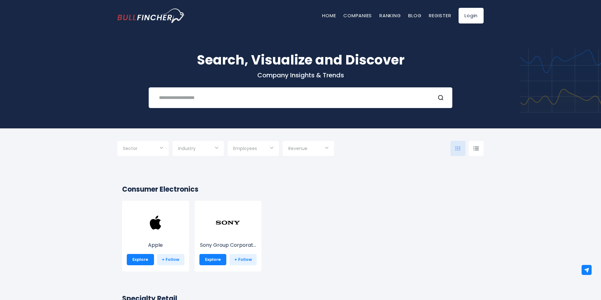 Image resolution: width=601 pixels, height=300 pixels. What do you see at coordinates (187, 148) in the screenshot?
I see `span: Industry` at bounding box center [187, 148].